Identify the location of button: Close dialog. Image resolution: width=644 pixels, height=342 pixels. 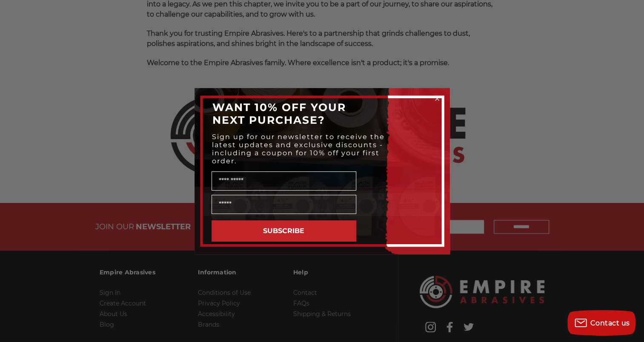
(437, 99).